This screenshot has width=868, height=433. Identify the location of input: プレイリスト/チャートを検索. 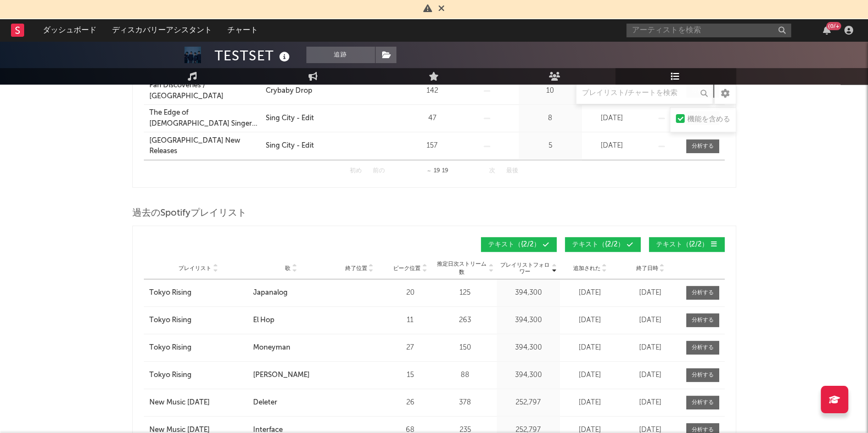
(645, 94).